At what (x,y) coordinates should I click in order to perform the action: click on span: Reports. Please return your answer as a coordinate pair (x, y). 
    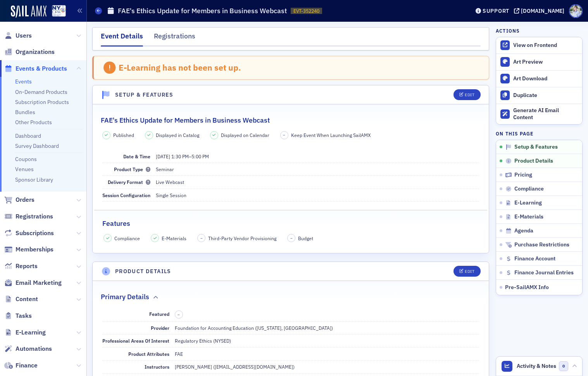
    Looking at the image, I should click on (27, 266).